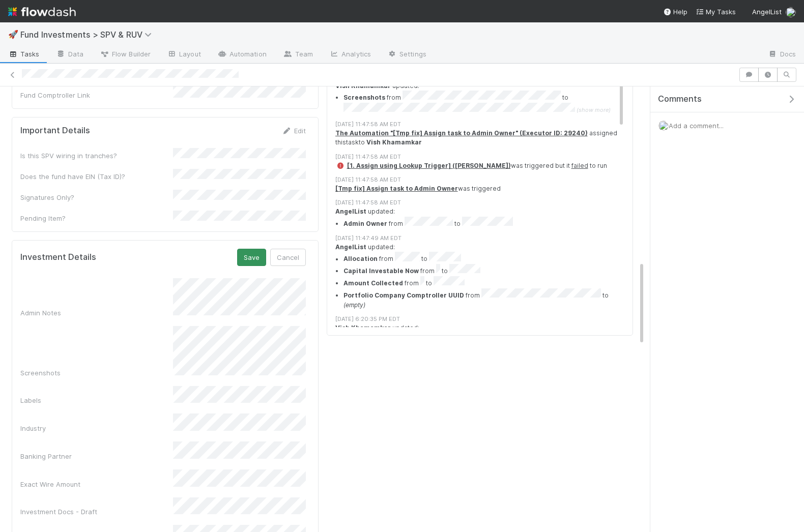 Image resolution: width=804 pixels, height=532 pixels. What do you see at coordinates (58, 258) in the screenshot?
I see `h5: Investment Details` at bounding box center [58, 258].